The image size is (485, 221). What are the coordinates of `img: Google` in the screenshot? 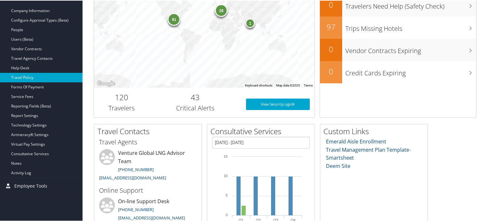 It's located at (106, 83).